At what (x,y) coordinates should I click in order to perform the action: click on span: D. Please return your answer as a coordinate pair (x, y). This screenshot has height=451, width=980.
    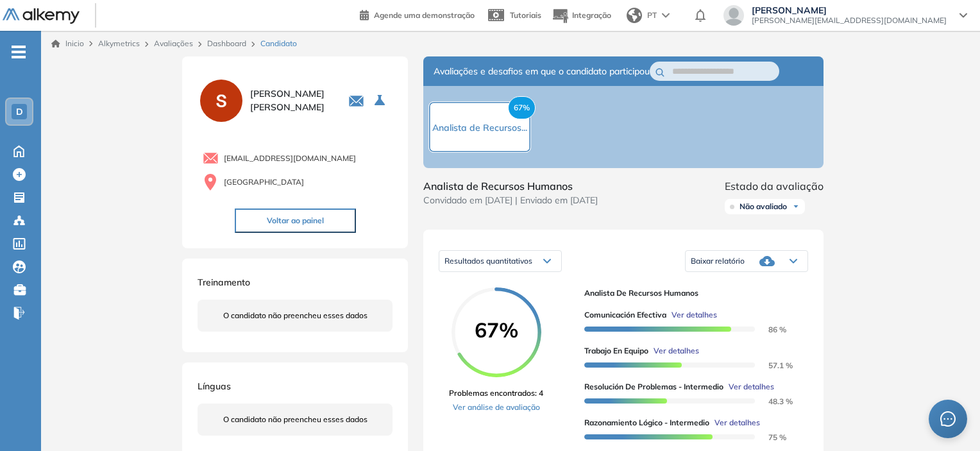
    Looking at the image, I should click on (20, 112).